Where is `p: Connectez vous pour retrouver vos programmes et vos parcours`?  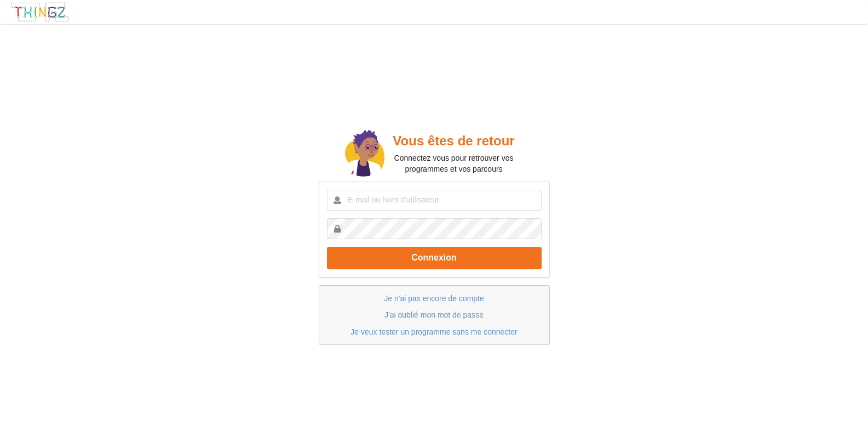 p: Connectez vous pour retrouver vos programmes et vos parcours is located at coordinates (454, 163).